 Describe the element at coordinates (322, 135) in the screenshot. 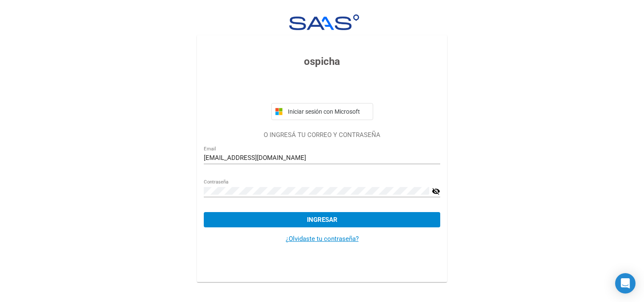

I see `p: O INGRESÁ TU CORREO Y CONTRASEÑA` at that location.